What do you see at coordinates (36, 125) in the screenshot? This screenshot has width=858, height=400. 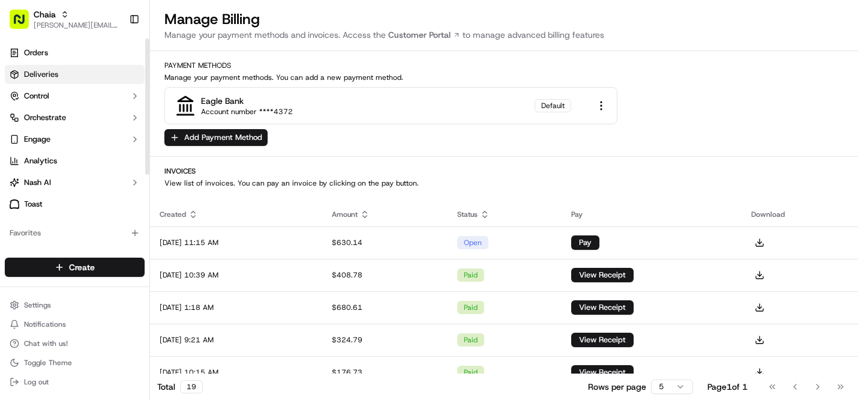 I see `img: 5e9a9d7314ff4150bce227a61376b483.jpg` at bounding box center [36, 125].